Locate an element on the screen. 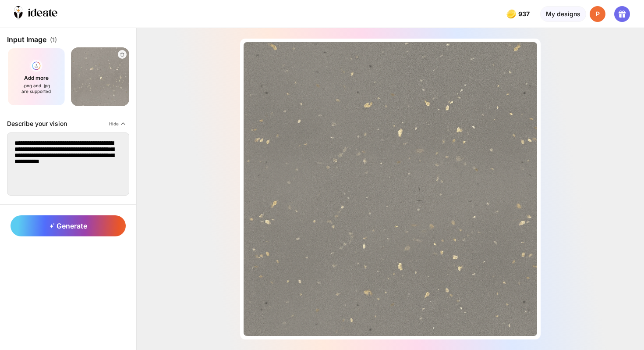 This screenshot has height=350, width=644. span: 937 is located at coordinates (524, 14).